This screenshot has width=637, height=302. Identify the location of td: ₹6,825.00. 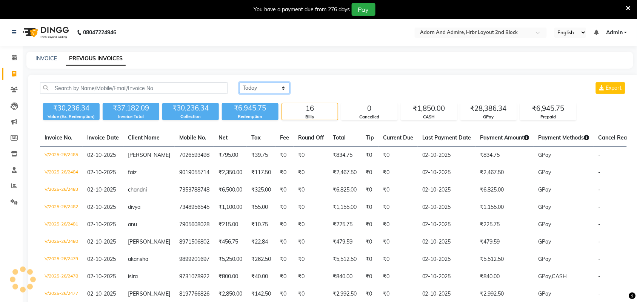
(345, 190).